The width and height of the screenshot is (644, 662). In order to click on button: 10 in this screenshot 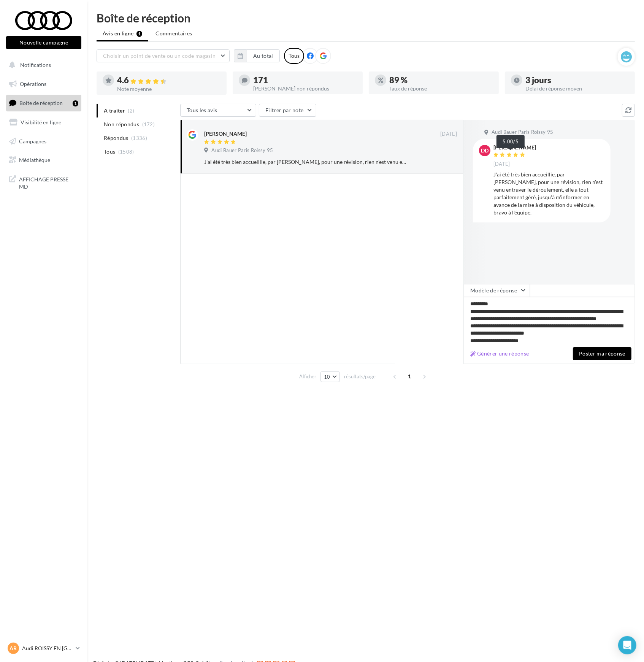, I will do `click(330, 377)`.